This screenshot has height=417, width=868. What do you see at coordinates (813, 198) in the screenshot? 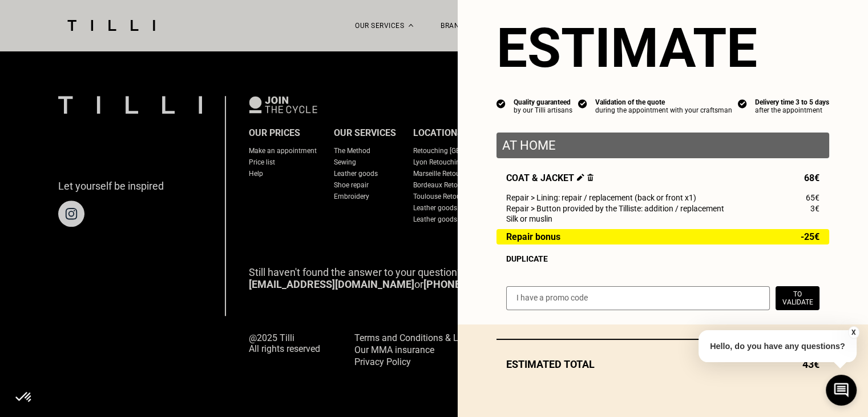
I see `font: 65€` at bounding box center [813, 198].